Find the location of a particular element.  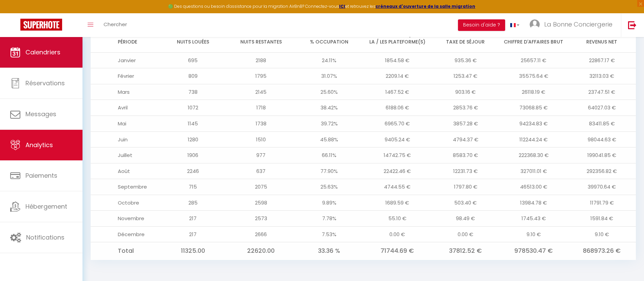

td: 1072 is located at coordinates (193, 108).